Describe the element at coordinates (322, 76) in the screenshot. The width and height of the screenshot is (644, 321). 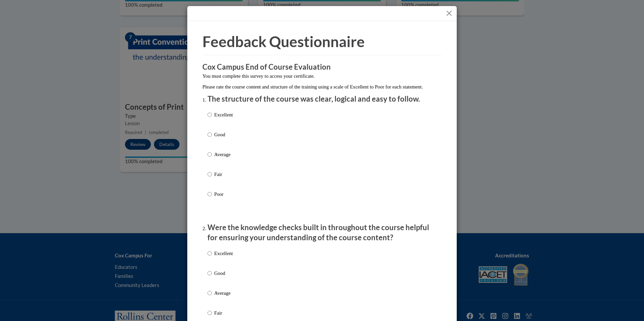
I see `p: You must complete this survey to access your certificate.` at that location.